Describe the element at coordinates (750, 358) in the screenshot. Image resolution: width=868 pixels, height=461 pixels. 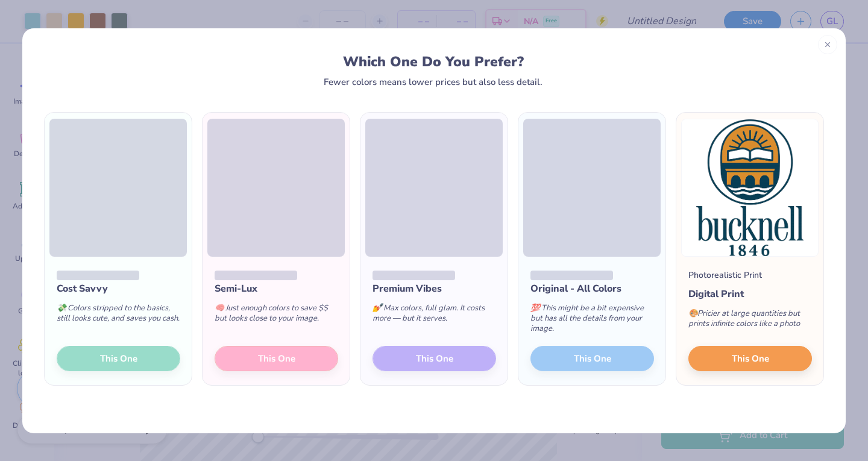
I see `span: This One` at that location.